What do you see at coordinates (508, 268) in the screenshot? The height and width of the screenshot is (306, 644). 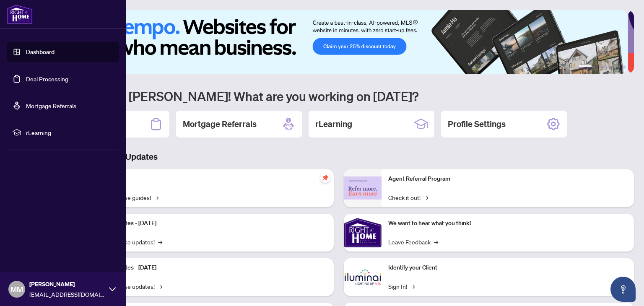 I see `p: Identify your Client` at bounding box center [508, 268].